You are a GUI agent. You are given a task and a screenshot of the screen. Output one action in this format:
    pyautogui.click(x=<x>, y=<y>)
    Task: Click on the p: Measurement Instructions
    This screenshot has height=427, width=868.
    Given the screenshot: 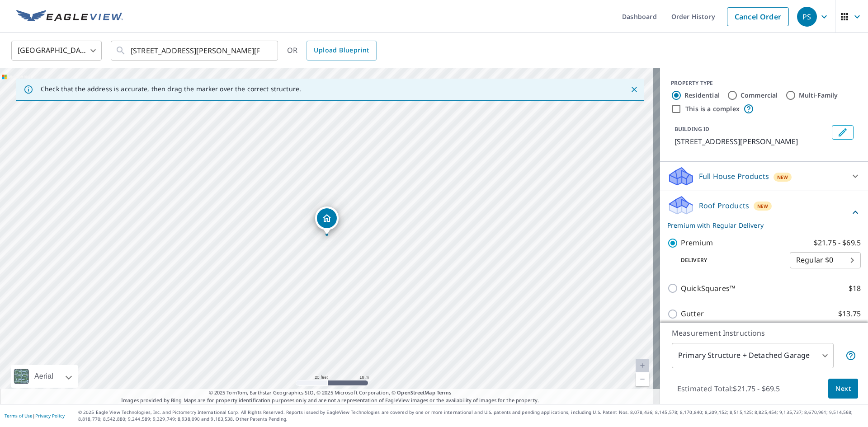 What is the action you would take?
    pyautogui.click(x=764, y=333)
    